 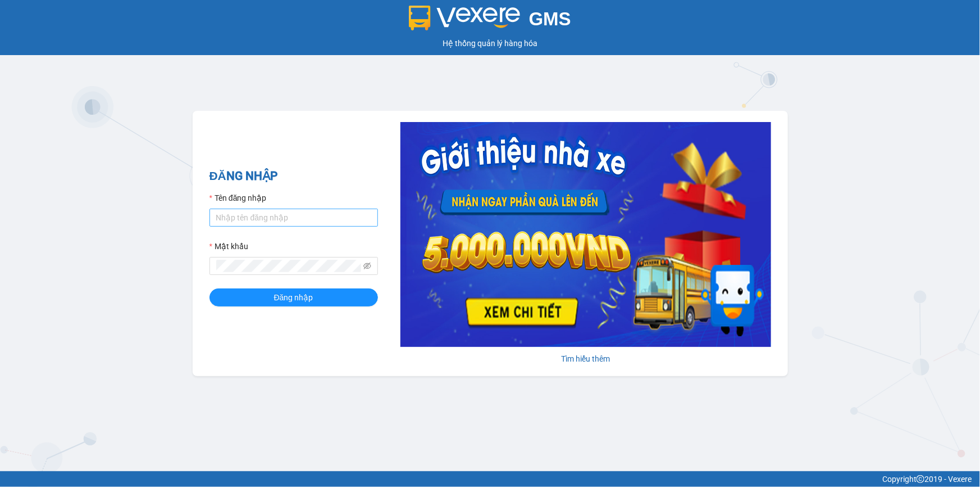 What do you see at coordinates (288, 266) in the screenshot?
I see `input: Mật khẩu` at bounding box center [288, 266].